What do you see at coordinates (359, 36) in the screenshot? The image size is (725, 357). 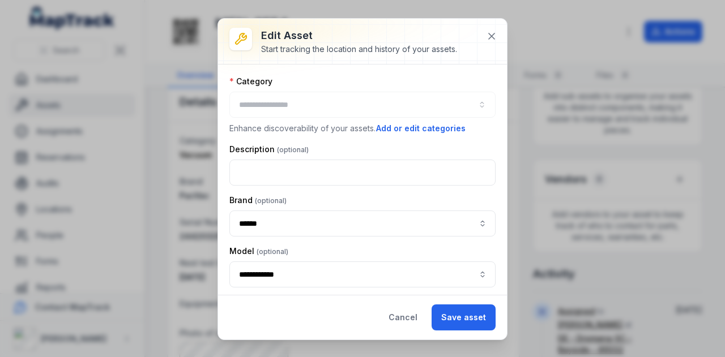 I see `h3: Edit asset` at bounding box center [359, 36].